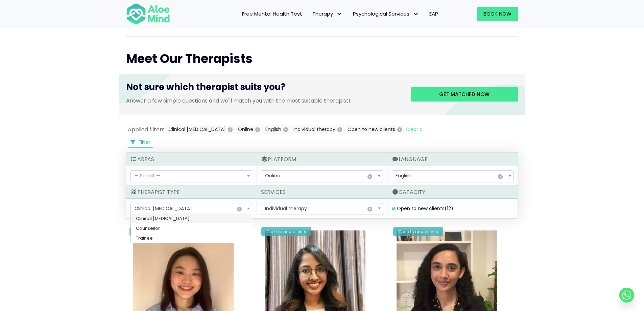 This screenshot has width=644, height=311. Describe the element at coordinates (191, 238) in the screenshot. I see `li: Trainee` at that location.